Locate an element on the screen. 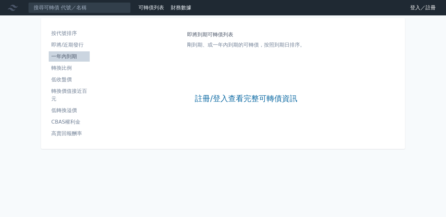 The width and height of the screenshot is (446, 217). h1: 即將到期可轉債列表 is located at coordinates (246, 35).